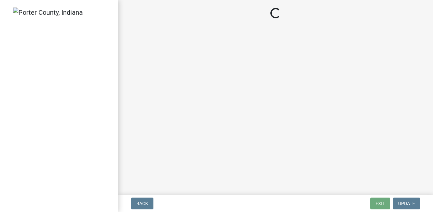 Image resolution: width=433 pixels, height=212 pixels. What do you see at coordinates (48, 12) in the screenshot?
I see `img: Porter County, Indiana` at bounding box center [48, 12].